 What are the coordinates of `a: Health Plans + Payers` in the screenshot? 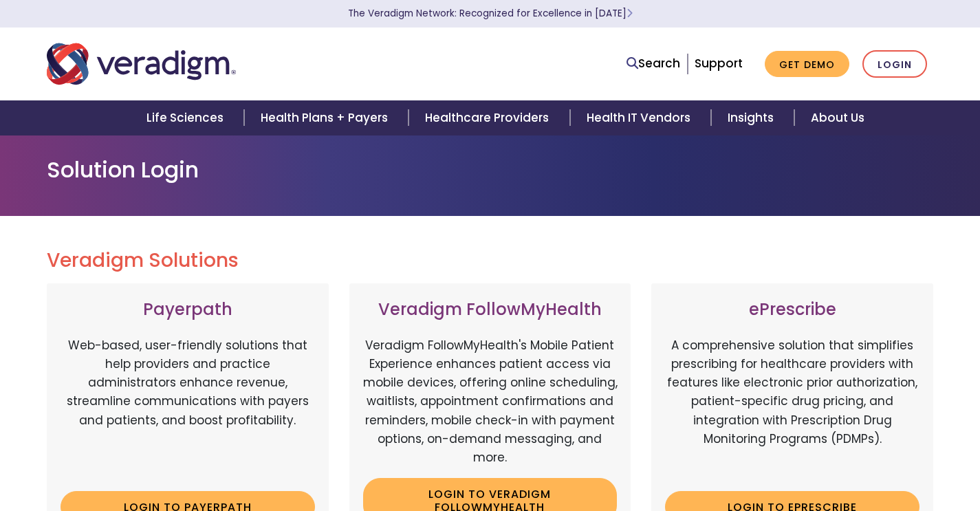 It's located at (326, 118).